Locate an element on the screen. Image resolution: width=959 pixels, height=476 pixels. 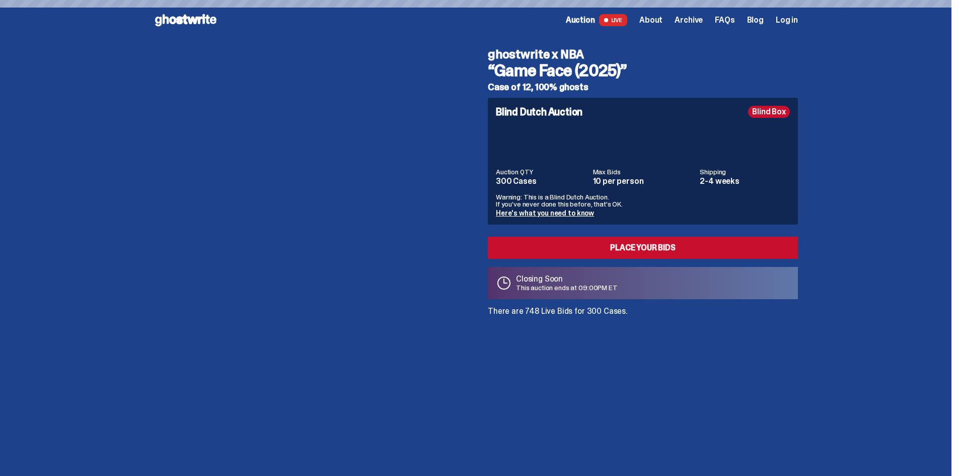
a: Log in is located at coordinates (787, 20).